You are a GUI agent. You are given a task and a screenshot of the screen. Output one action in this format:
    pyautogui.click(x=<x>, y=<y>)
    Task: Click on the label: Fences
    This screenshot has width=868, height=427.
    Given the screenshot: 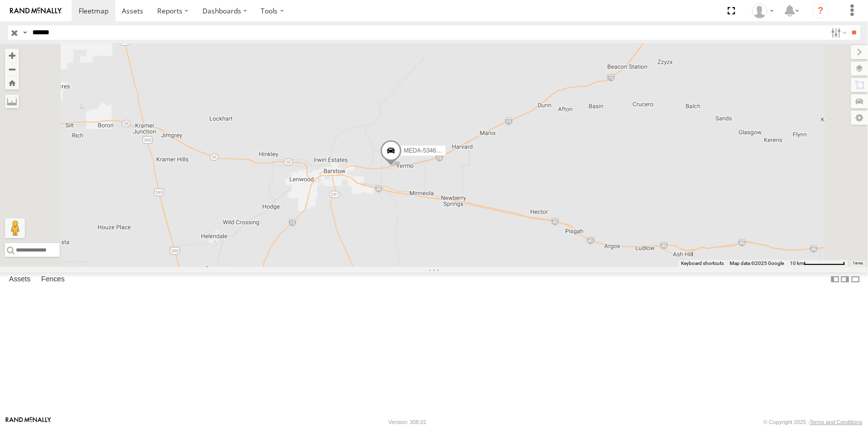 What is the action you would take?
    pyautogui.click(x=53, y=280)
    